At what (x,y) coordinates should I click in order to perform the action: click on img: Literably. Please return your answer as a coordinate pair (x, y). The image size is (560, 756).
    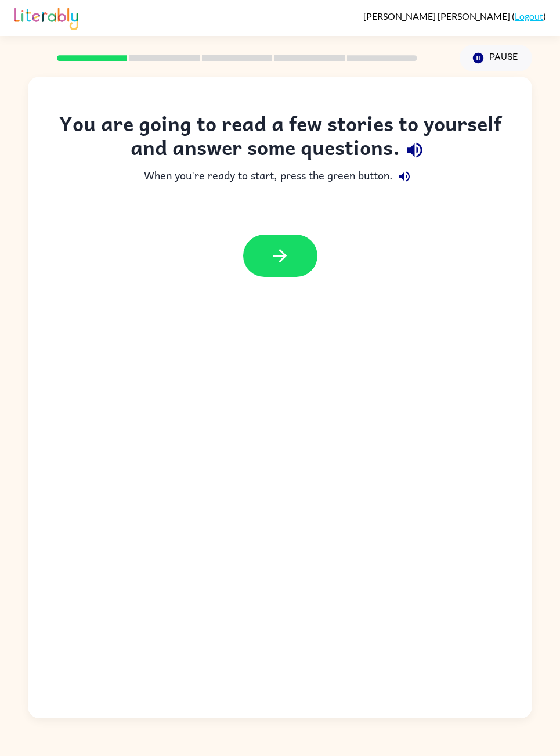
    Looking at the image, I should click on (46, 18).